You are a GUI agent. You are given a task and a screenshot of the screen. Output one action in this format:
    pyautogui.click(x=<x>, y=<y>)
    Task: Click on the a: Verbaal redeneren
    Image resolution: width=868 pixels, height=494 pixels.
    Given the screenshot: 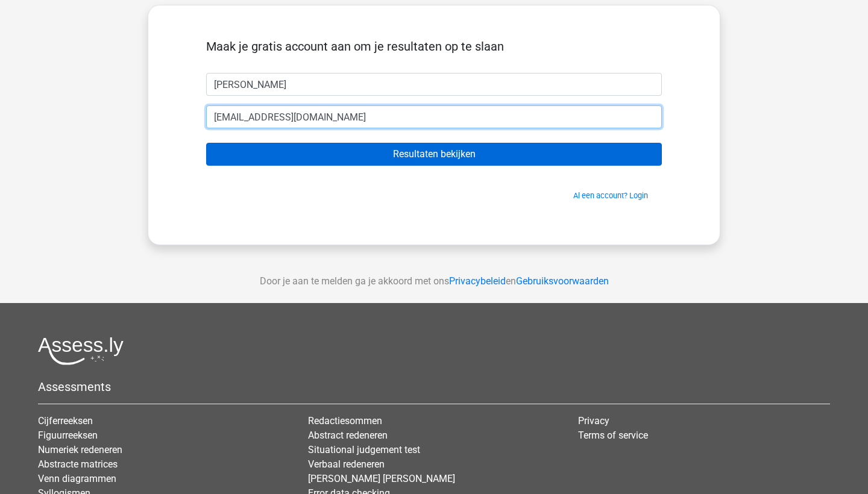 What is the action you would take?
    pyautogui.click(x=345, y=463)
    